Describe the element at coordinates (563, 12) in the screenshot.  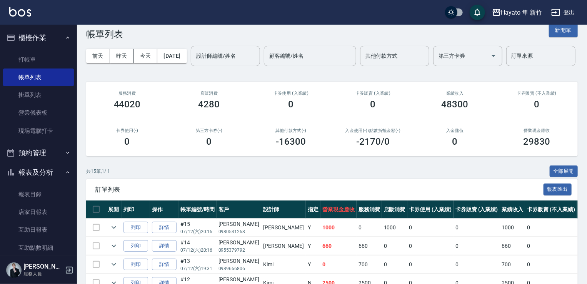
I see `button: 登出` at that location.